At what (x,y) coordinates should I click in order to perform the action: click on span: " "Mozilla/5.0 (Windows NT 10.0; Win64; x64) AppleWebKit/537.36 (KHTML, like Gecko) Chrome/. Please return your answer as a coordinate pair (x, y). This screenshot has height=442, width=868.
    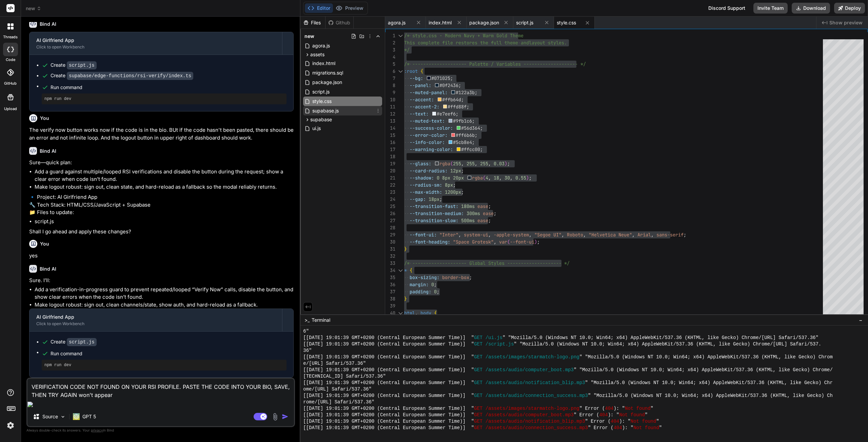
    Looking at the image, I should click on (703, 370).